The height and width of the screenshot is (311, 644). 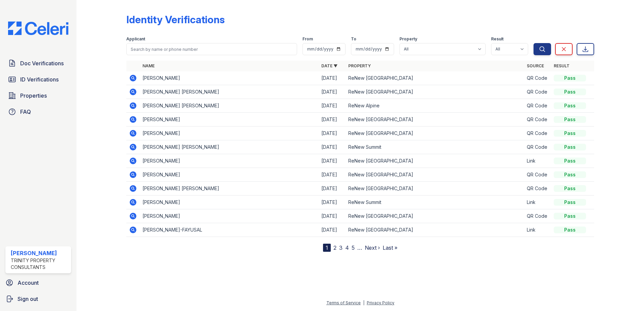 What do you see at coordinates (330, 66) in the screenshot?
I see `a: Date ▼` at bounding box center [330, 66].